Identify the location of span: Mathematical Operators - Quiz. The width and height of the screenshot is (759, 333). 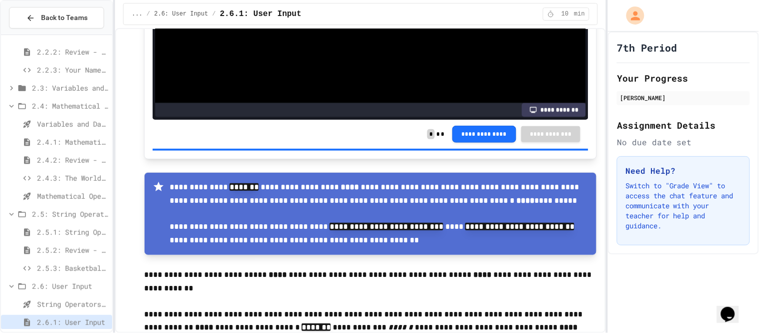
(73, 196).